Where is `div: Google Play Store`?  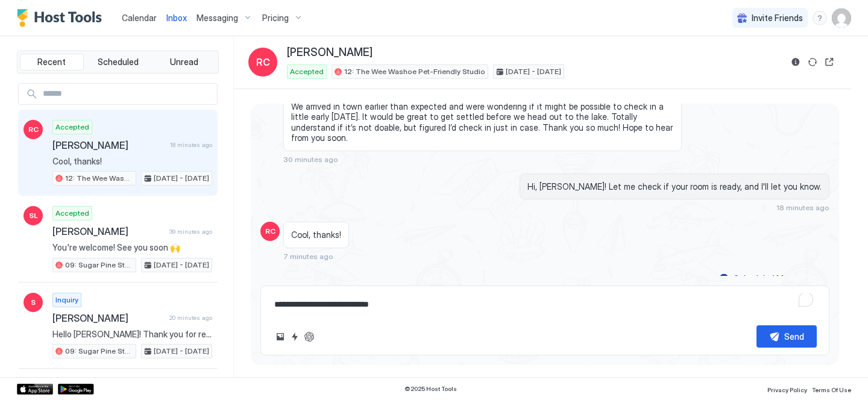
div: Google Play Store is located at coordinates (76, 389).